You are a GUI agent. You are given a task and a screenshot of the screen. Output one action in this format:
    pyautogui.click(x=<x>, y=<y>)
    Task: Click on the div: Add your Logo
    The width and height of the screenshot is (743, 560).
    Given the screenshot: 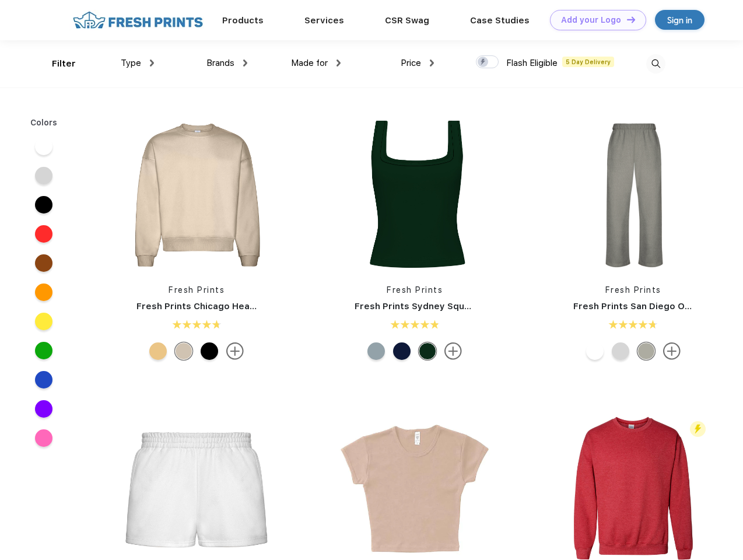 What is the action you would take?
    pyautogui.click(x=591, y=20)
    